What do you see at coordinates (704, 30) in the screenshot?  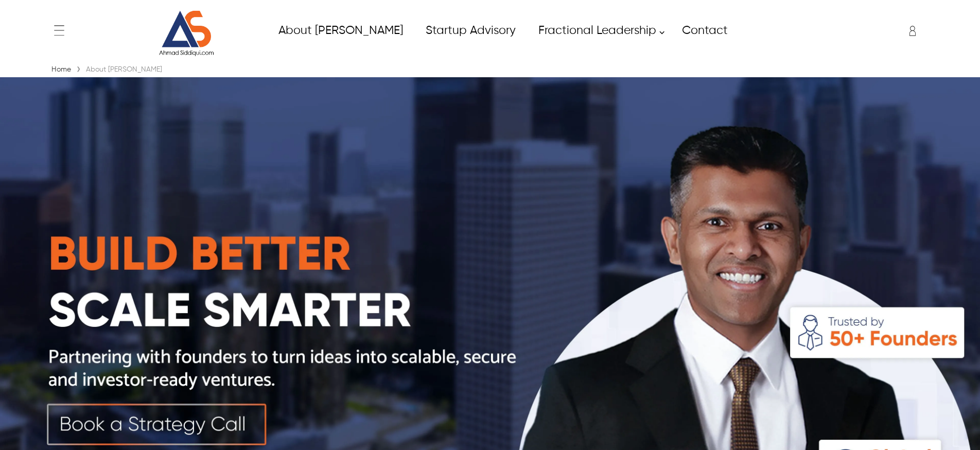 I see `a: Contact` at bounding box center [704, 30].